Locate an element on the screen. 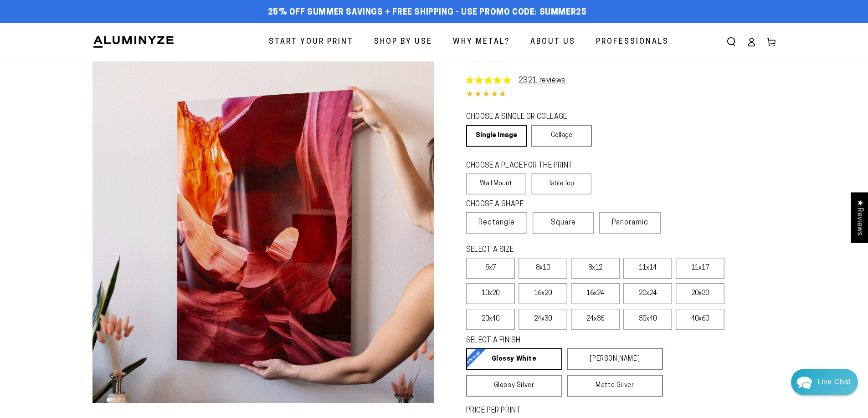  label: PRICE PER PRINT is located at coordinates (621, 411).